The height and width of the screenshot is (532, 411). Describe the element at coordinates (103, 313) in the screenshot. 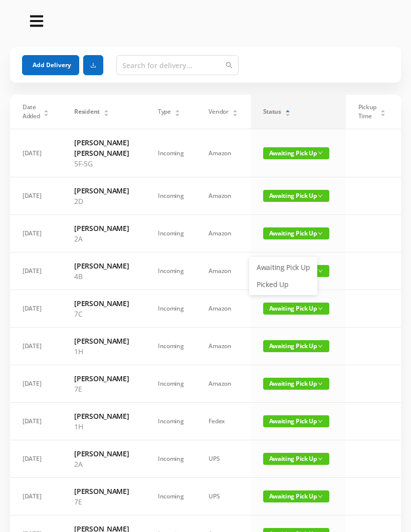

I see `p: 7C` at that location.